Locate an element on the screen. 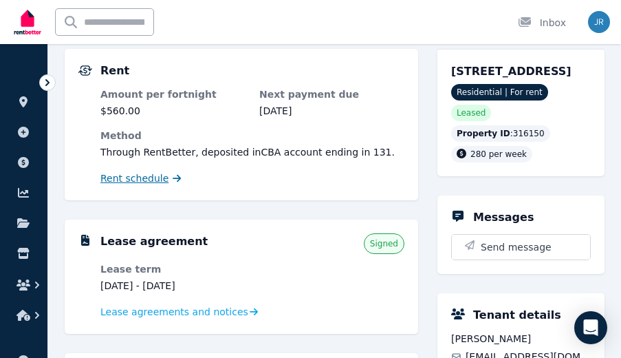 The height and width of the screenshot is (358, 621). dt: Lease term is located at coordinates (173, 269).